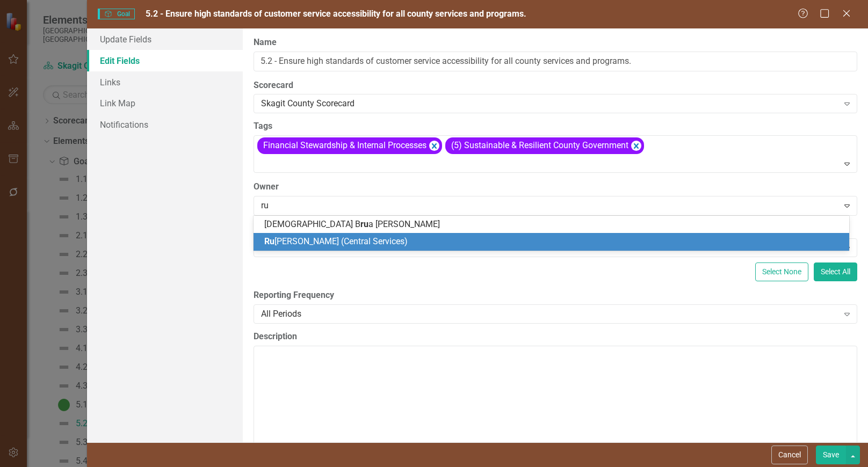  Describe the element at coordinates (165, 124) in the screenshot. I see `a: Notifications` at that location.